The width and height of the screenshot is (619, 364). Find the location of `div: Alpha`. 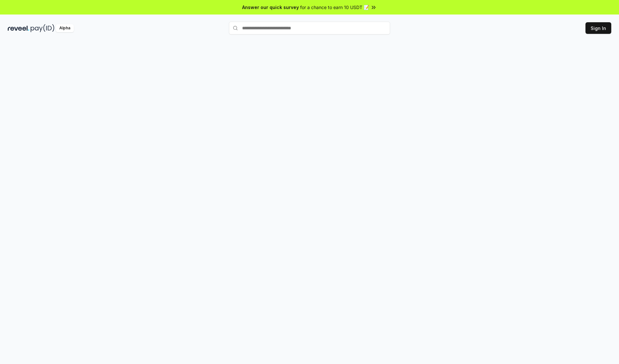

div: Alpha is located at coordinates (65, 28).